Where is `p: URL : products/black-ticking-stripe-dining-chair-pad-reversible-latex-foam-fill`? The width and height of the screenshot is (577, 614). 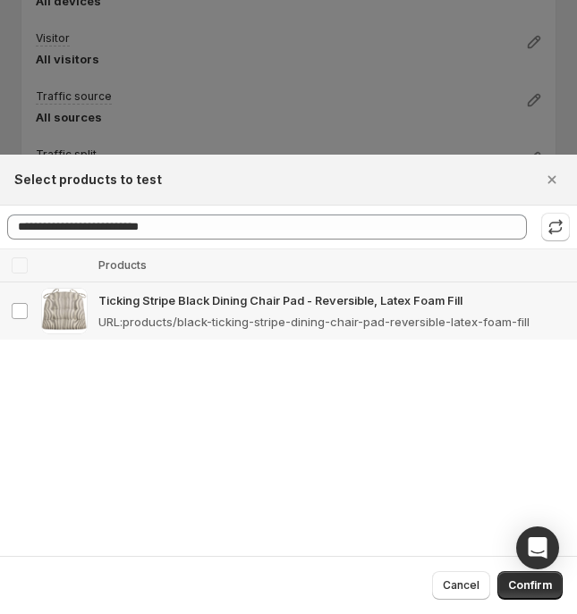 p: URL : products/black-ticking-stripe-dining-chair-pad-reversible-latex-foam-fill is located at coordinates (314, 322).